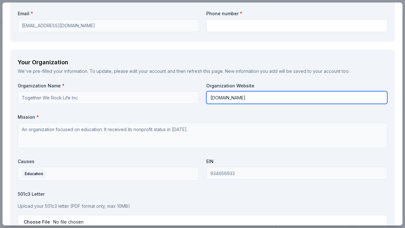  I want to click on label: Email, so click(108, 14).